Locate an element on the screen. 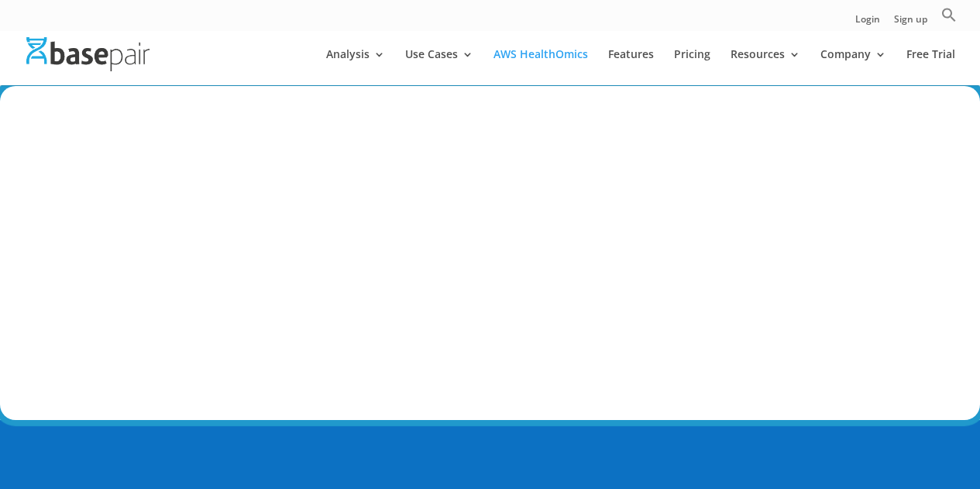  img: Basepair is located at coordinates (88, 53).